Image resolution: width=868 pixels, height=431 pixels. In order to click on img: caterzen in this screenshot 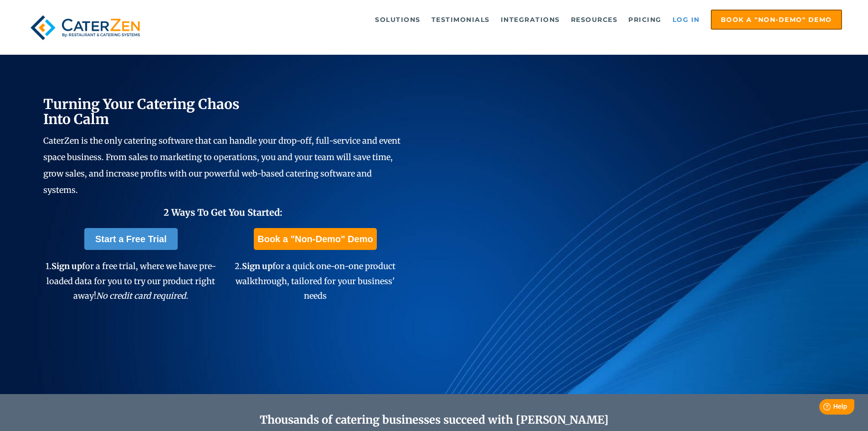, I will do `click(85, 27)`.